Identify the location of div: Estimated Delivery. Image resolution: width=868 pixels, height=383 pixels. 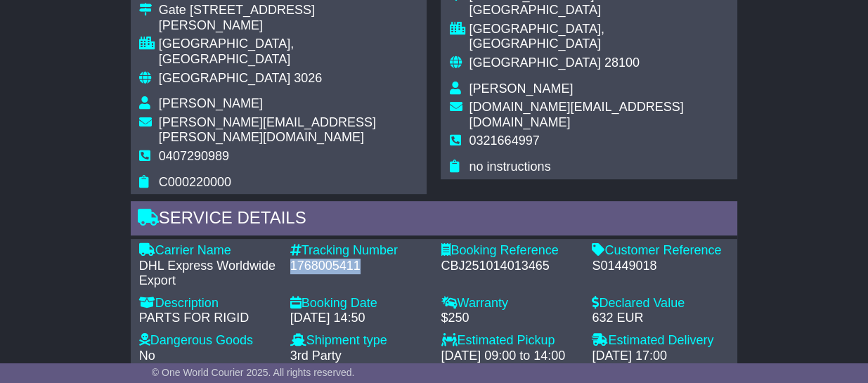
(660, 341).